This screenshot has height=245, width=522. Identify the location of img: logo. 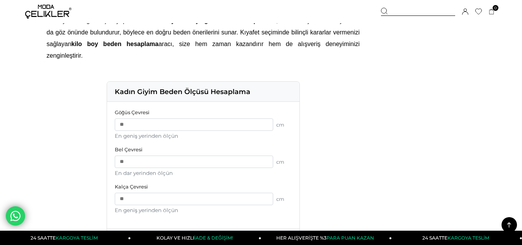
(48, 12).